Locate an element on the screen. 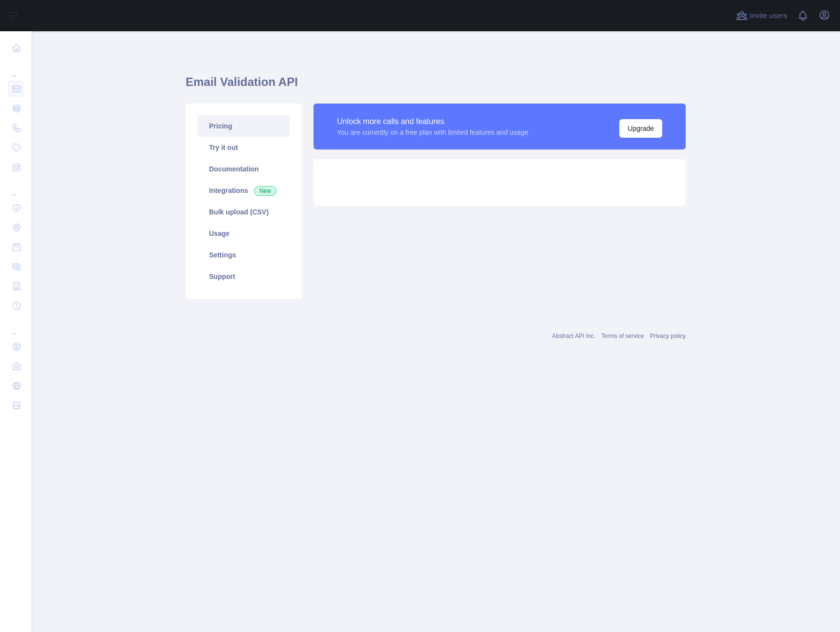  a: Integrations New is located at coordinates (243, 190).